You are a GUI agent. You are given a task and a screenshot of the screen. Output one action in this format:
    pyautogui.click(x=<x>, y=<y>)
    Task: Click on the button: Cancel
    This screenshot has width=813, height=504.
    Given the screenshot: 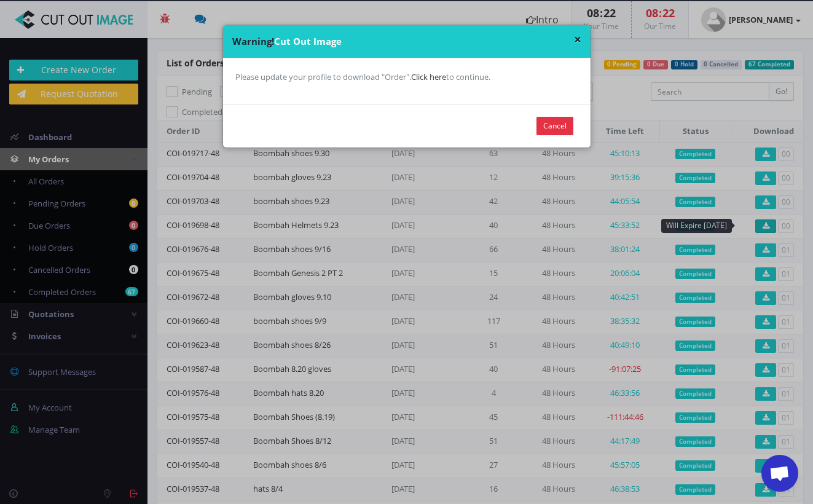 What is the action you would take?
    pyautogui.click(x=555, y=126)
    